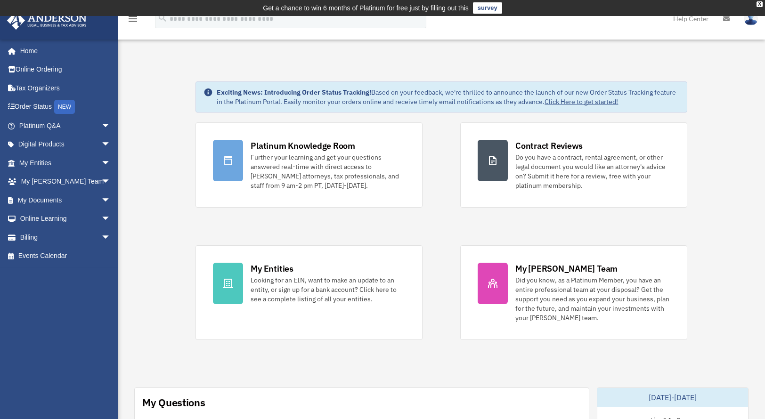 Image resolution: width=765 pixels, height=419 pixels. I want to click on a: Events Calendar, so click(65, 256).